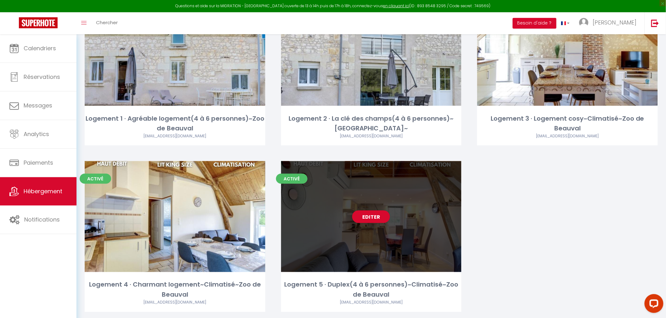 The image size is (666, 318). I want to click on button: Open LiveChat chat widget, so click(14, 12).